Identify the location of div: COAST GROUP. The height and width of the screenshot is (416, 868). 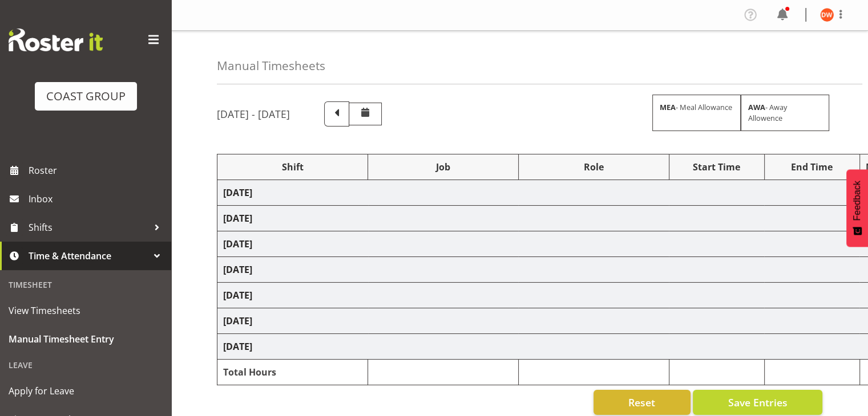
(86, 96).